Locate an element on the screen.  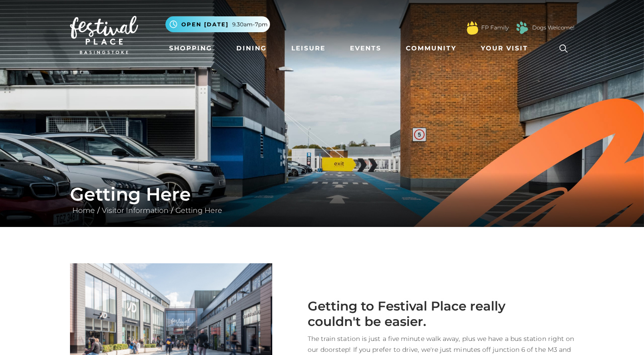
a: Leisure is located at coordinates (308, 48).